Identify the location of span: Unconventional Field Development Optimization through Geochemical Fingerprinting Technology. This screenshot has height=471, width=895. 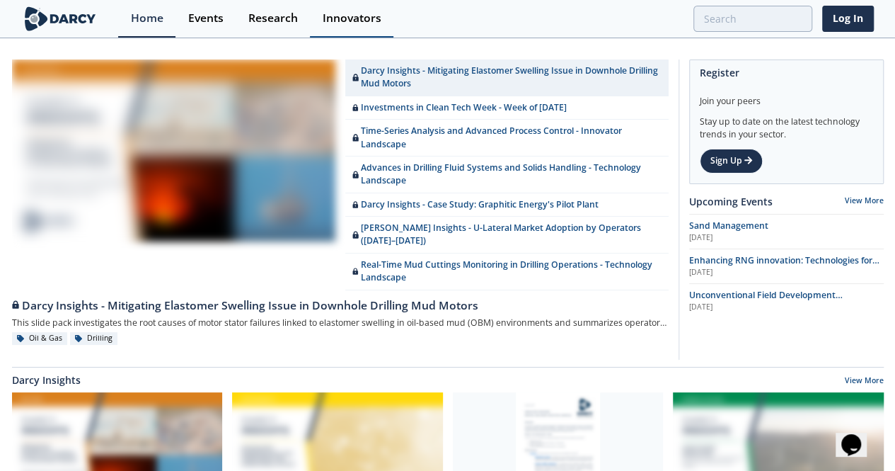
(766, 308).